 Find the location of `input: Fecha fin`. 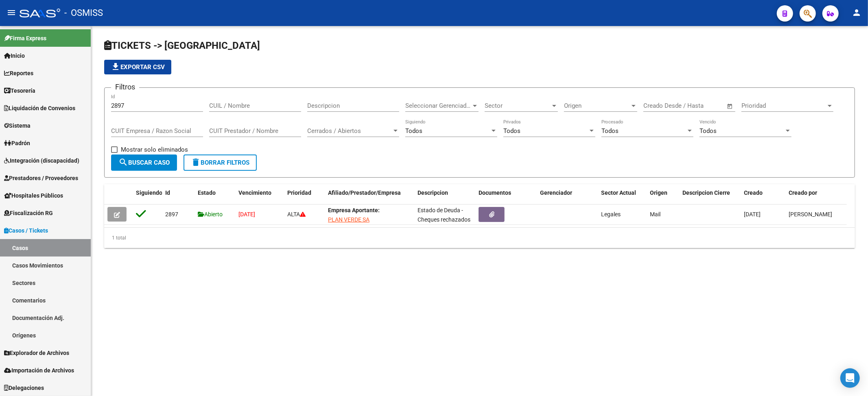

input: Fecha fin is located at coordinates (703, 105).